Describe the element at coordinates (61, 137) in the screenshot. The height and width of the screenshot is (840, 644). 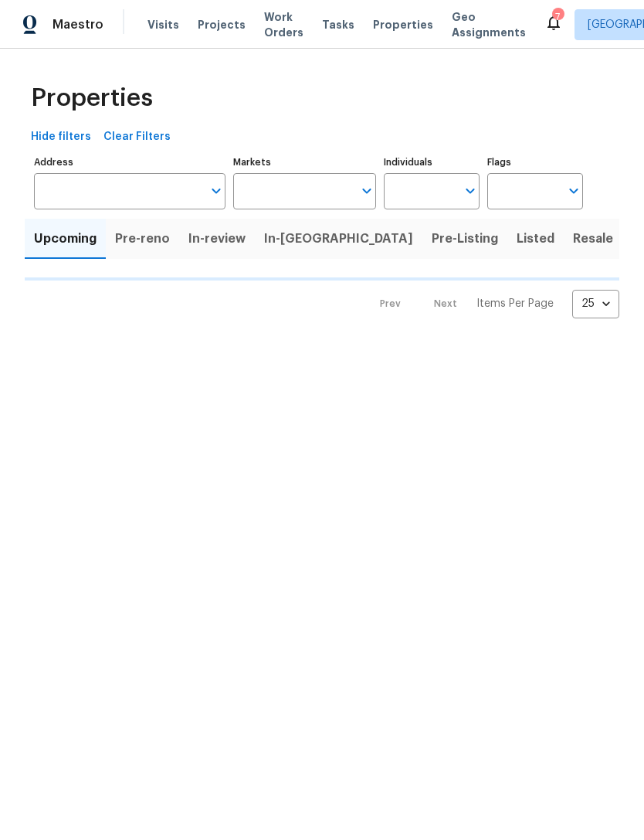
I see `span: Hide filters` at that location.